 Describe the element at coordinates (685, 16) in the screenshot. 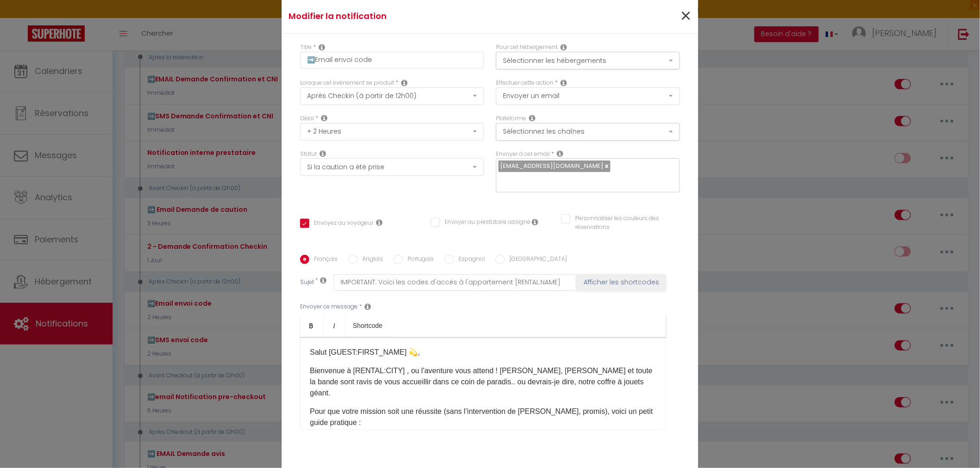

I see `button: Close` at that location.